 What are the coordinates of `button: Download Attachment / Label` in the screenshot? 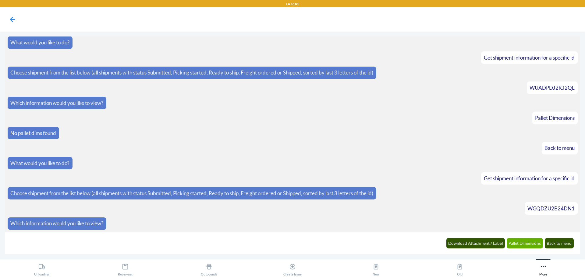 It's located at (475, 244).